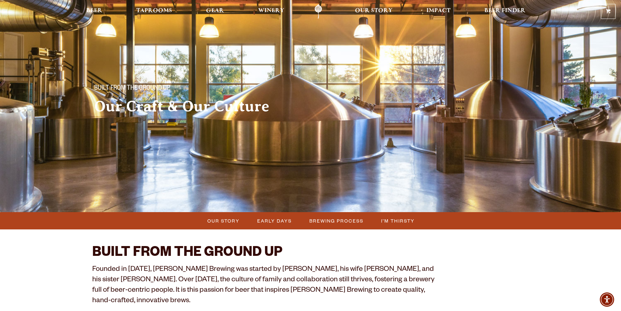  Describe the element at coordinates (336, 220) in the screenshot. I see `span: Brewing Process` at that location.